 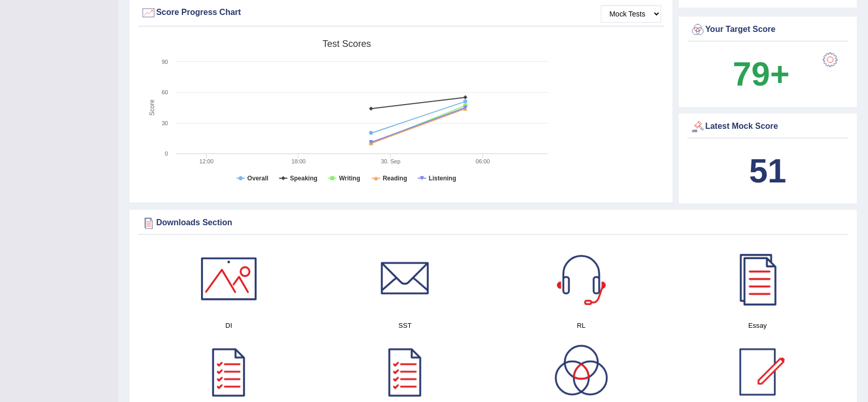 I want to click on tspan: Speaking, so click(x=303, y=178).